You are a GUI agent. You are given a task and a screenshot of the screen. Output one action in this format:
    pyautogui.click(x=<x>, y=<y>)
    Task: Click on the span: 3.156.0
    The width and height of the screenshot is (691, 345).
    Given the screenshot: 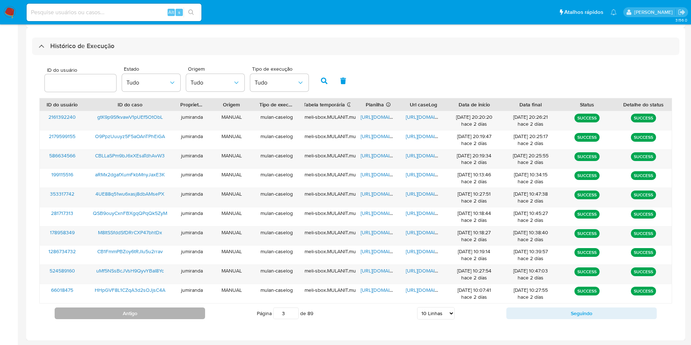 What is the action you would take?
    pyautogui.click(x=682, y=20)
    